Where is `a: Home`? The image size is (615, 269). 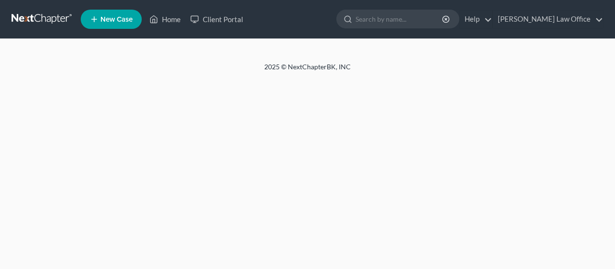
a: Home is located at coordinates (165, 19).